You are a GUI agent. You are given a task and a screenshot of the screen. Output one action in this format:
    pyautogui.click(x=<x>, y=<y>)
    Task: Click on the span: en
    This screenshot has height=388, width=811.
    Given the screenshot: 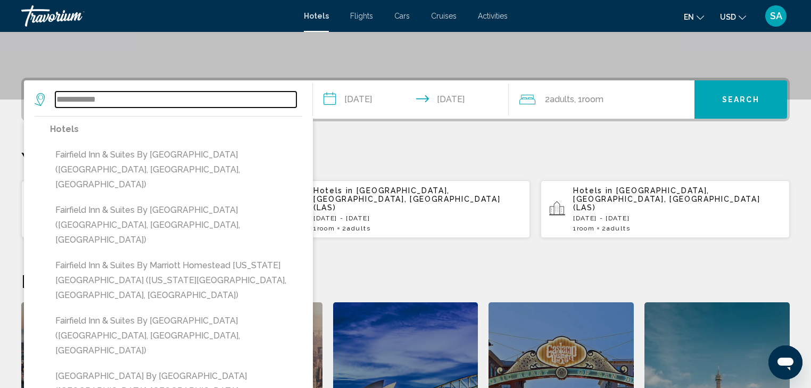 What is the action you would take?
    pyautogui.click(x=689, y=17)
    